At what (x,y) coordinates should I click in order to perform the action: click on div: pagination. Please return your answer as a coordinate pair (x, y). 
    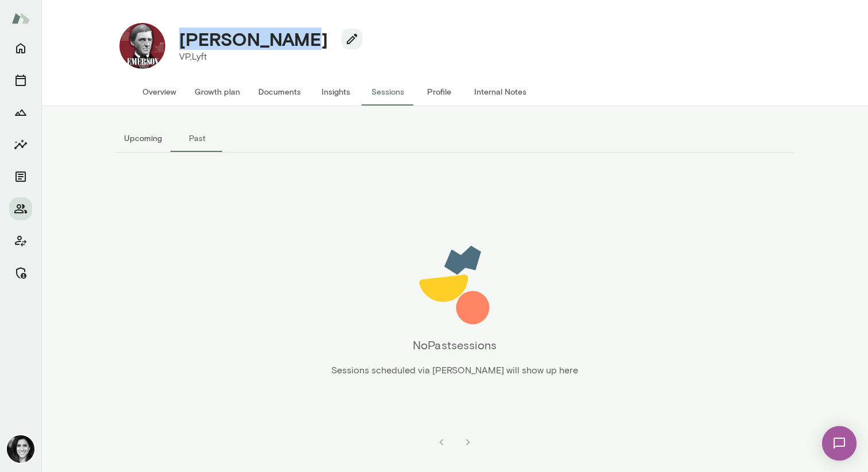
    Looking at the image, I should click on (455, 438).